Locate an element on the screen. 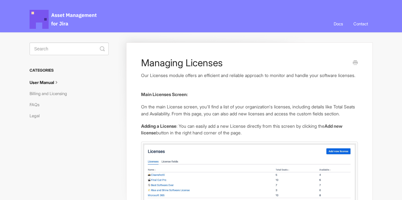 This screenshot has height=200, width=402. a: Docs is located at coordinates (338, 24).